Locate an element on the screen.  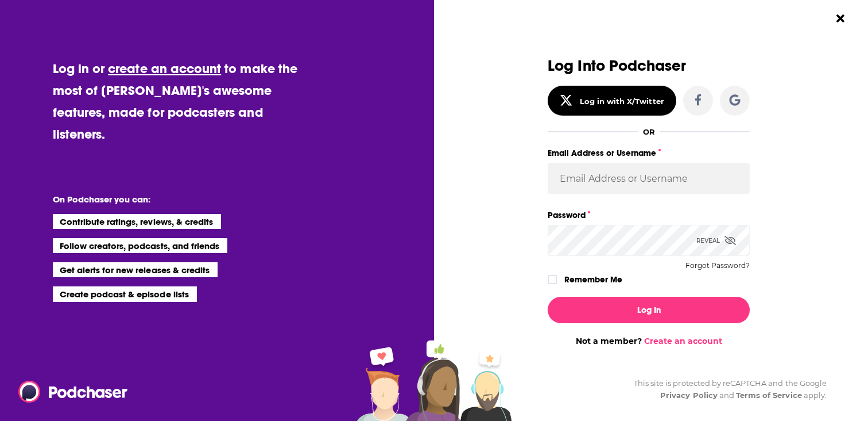
label: Password is located at coordinates (649, 215).